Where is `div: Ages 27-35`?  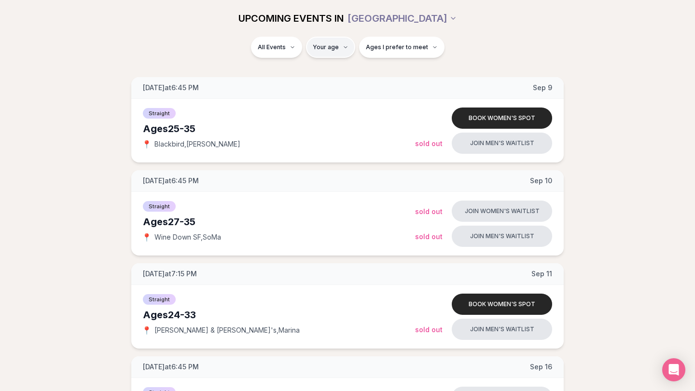
div: Ages 27-35 is located at coordinates (279, 222).